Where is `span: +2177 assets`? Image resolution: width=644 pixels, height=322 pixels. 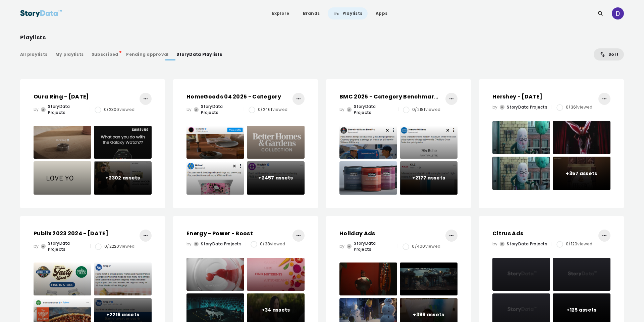 span: +2177 assets is located at coordinates (428, 177).